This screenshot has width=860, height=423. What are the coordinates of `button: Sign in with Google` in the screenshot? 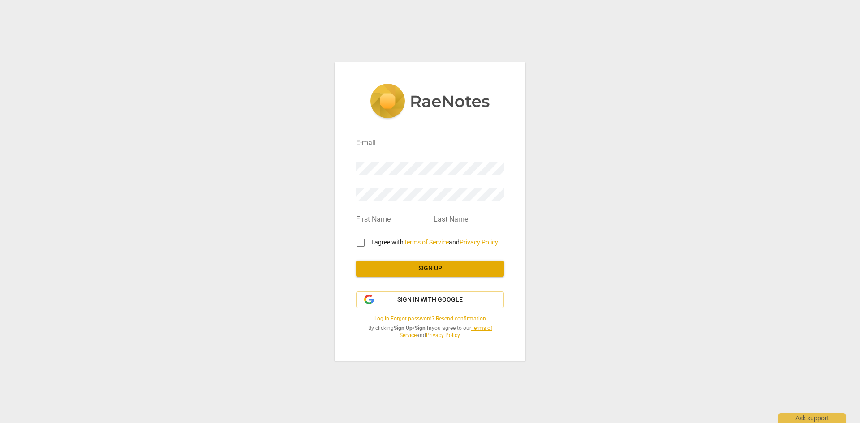 It's located at (430, 300).